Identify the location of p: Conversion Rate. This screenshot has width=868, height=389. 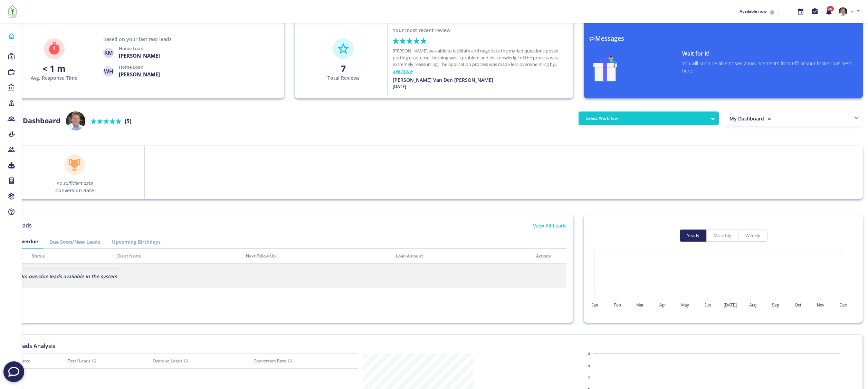
(75, 190).